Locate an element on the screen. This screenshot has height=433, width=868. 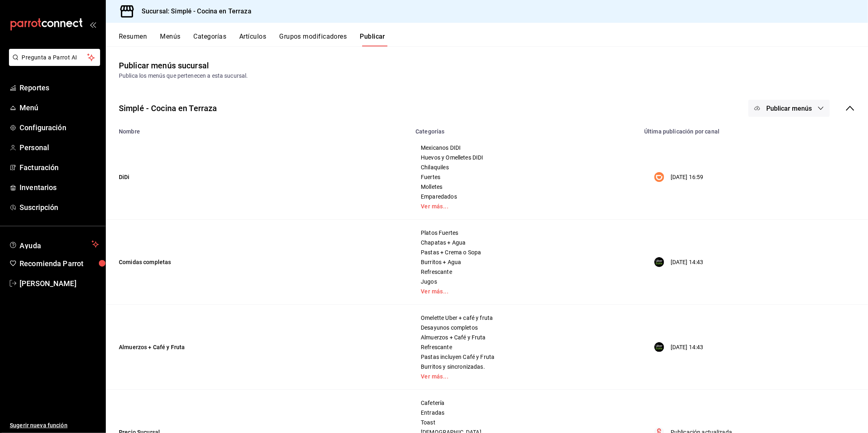
span: Platos Fuertes is located at coordinates (525, 233).